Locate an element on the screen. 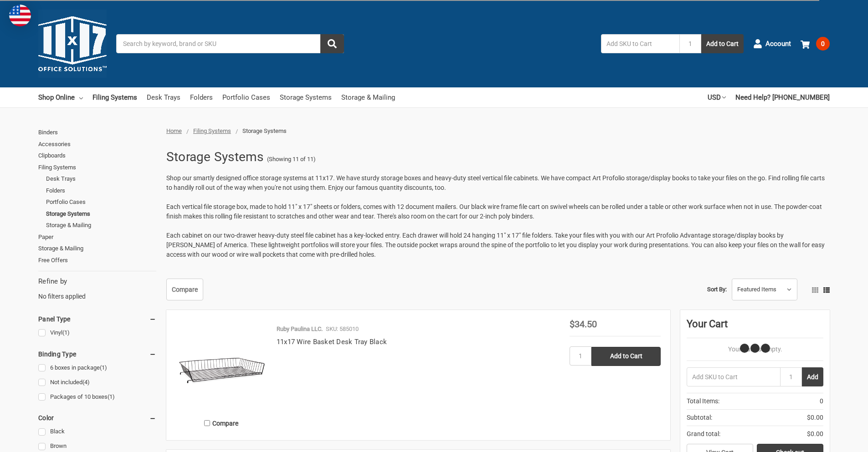  img: duty and tax information for United States is located at coordinates (20, 15).